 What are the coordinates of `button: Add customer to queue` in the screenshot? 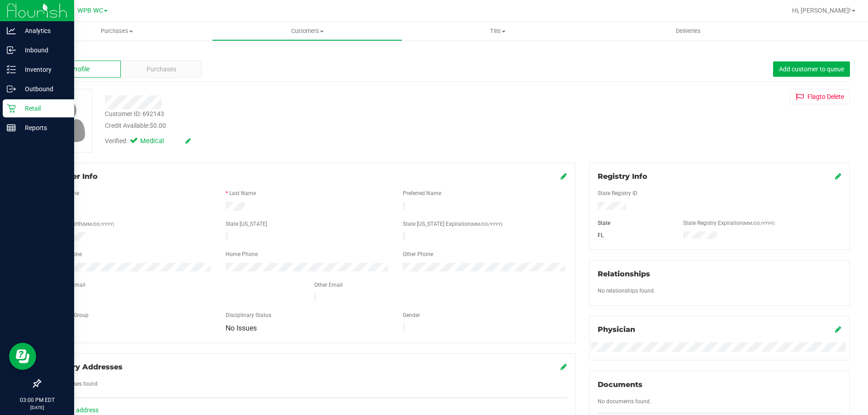 It's located at (811, 69).